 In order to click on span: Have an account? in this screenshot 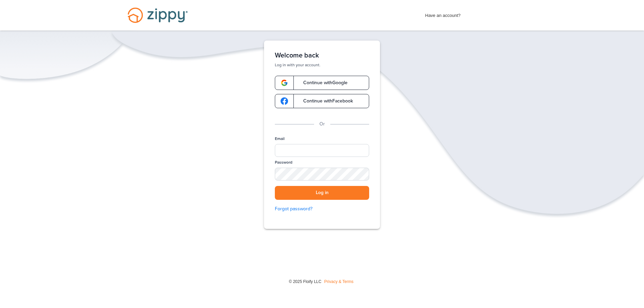, I will do `click(443, 14)`.